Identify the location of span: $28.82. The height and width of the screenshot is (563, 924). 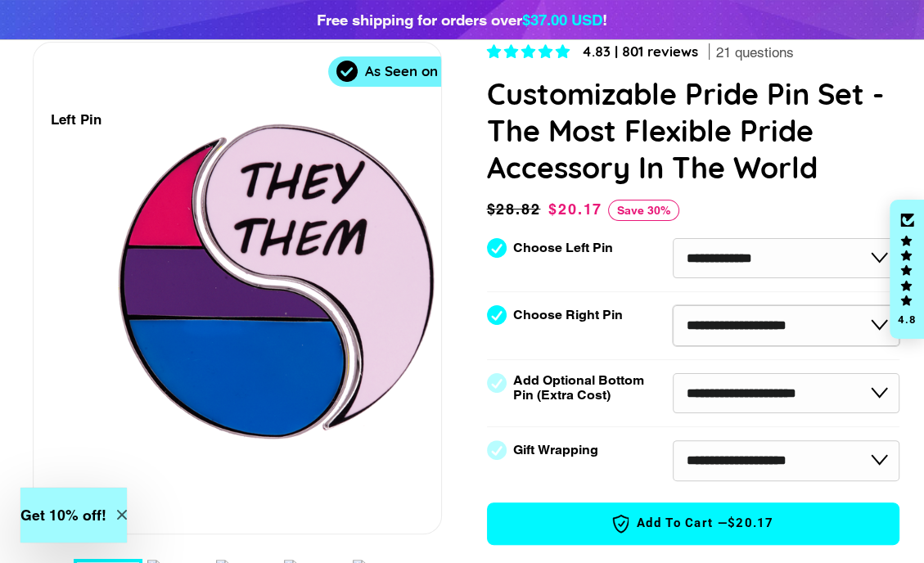
(516, 209).